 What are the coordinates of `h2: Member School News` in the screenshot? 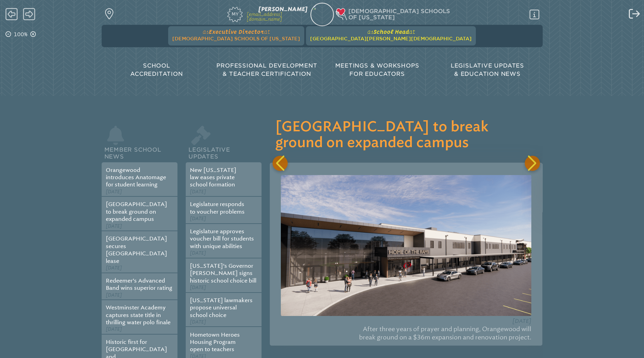 It's located at (140, 150).